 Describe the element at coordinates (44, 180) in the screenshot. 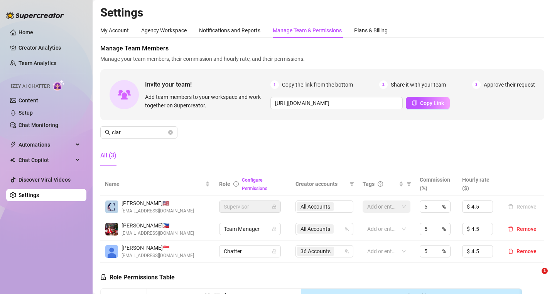

I see `a: Discover Viral Videos` at that location.